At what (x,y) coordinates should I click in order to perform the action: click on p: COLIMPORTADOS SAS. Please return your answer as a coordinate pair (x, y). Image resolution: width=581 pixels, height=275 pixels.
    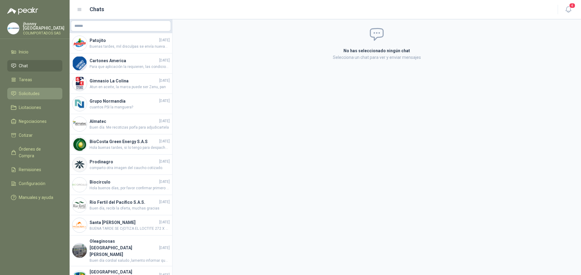
    Looking at the image, I should click on (44, 33).